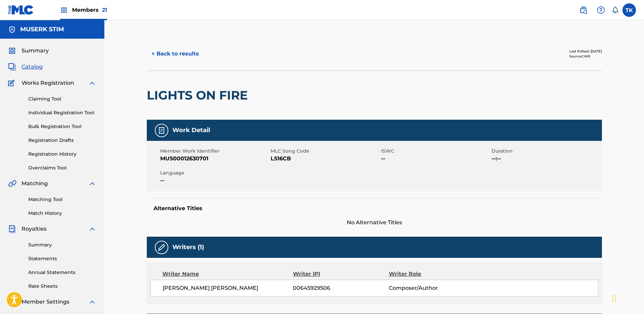 This screenshot has height=314, width=644. I want to click on img: Accounts, so click(12, 30).